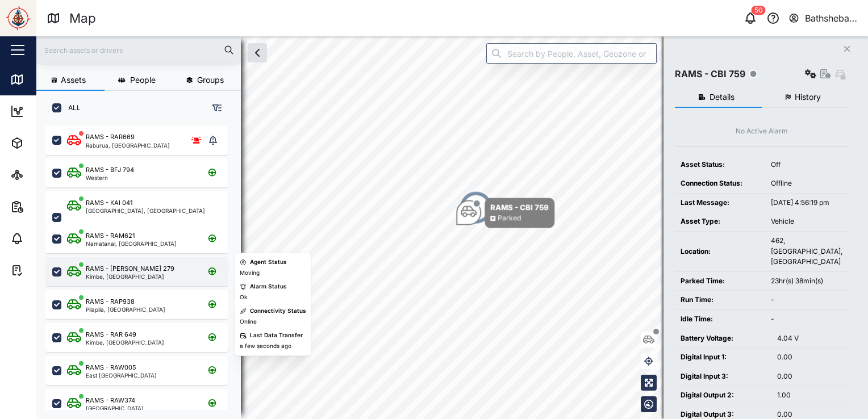  What do you see at coordinates (723, 338) in the screenshot?
I see `div: Battery Voltage:` at bounding box center [723, 338].